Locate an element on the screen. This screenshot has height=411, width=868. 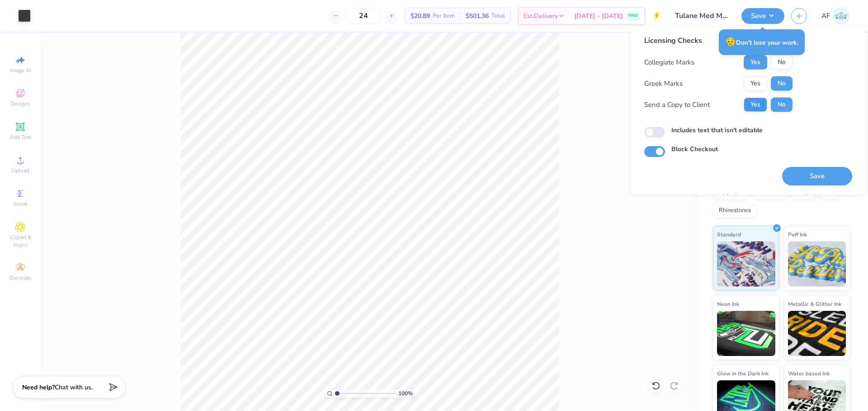
div: Collegiate Marks is located at coordinates (669, 62).